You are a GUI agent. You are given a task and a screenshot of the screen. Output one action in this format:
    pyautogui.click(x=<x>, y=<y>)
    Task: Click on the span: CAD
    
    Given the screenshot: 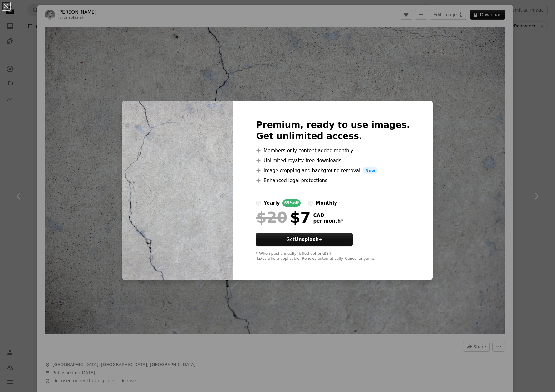 What is the action you would take?
    pyautogui.click(x=328, y=216)
    